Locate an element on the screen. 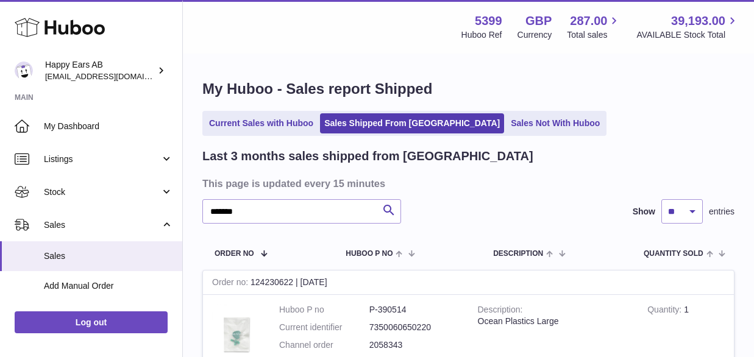 Image resolution: width=754 pixels, height=357 pixels. img: 3pl@happyearsearplugs.com is located at coordinates (24, 71).